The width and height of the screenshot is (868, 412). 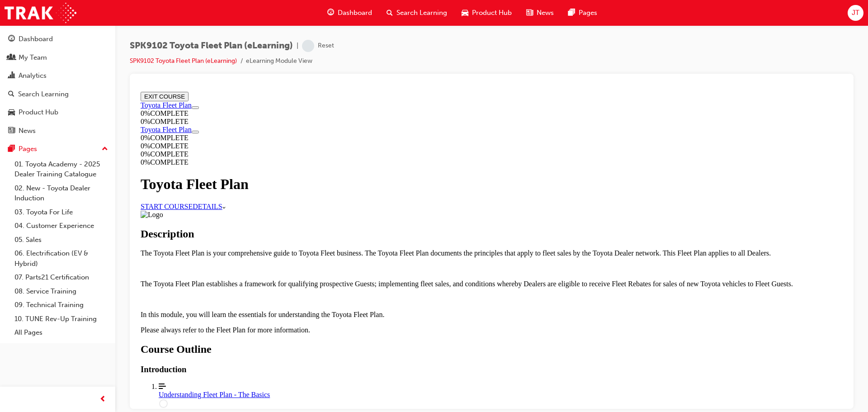 What do you see at coordinates (492, 13) in the screenshot?
I see `span: Product Hub` at bounding box center [492, 13].